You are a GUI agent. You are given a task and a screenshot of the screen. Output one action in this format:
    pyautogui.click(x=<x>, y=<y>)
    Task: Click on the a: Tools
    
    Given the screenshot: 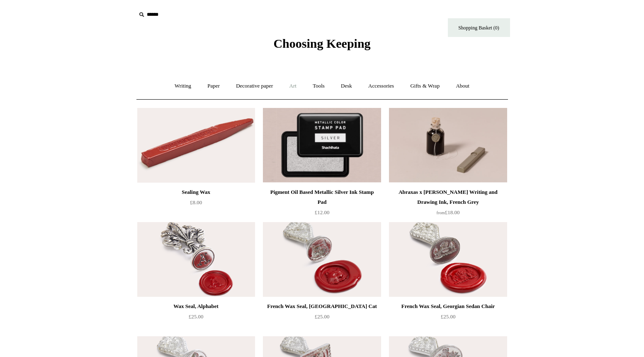 What is the action you would take?
    pyautogui.click(x=318, y=86)
    